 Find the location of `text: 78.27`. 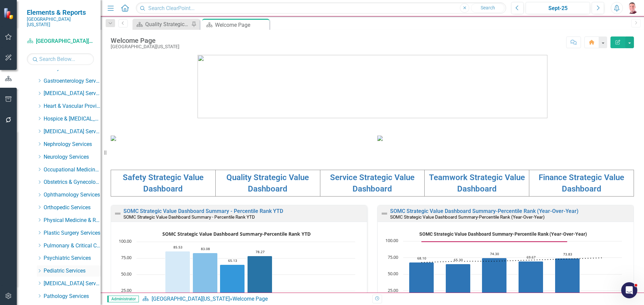

text: 78.27 is located at coordinates (260, 252).